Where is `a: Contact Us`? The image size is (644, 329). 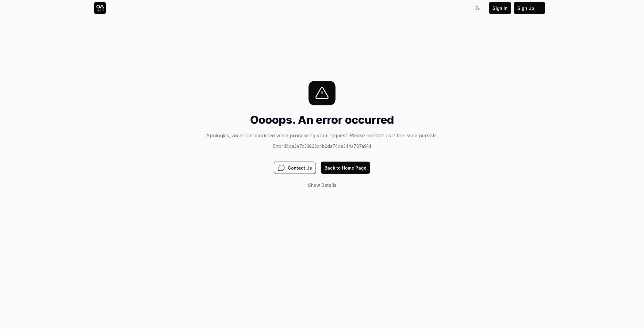 a: Contact Us is located at coordinates (295, 168).